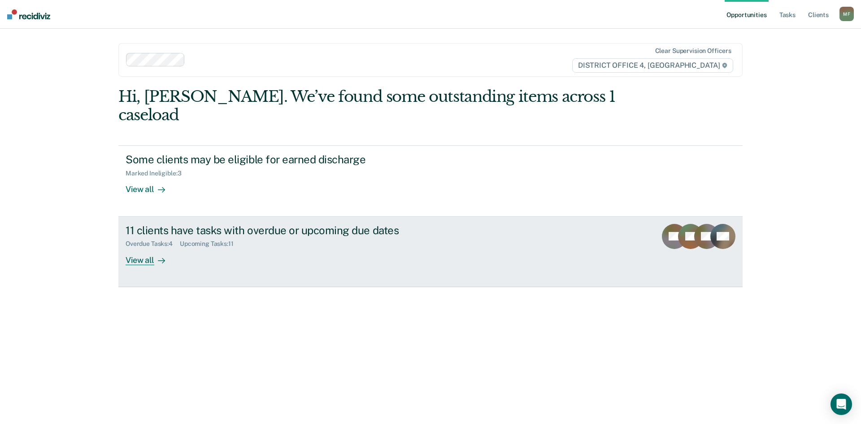 Image resolution: width=861 pixels, height=424 pixels. Describe the element at coordinates (430, 181) in the screenshot. I see `a: Some clients may be eligible for earned dischargeMarked Ineligible:3View all` at that location.